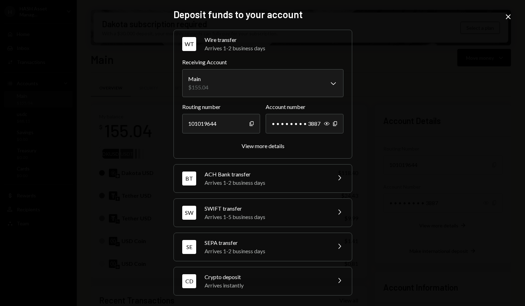 Image resolution: width=525 pixels, height=306 pixels. I want to click on button: SWSWIFT transferArrives 1-5 business days, so click(263, 212).